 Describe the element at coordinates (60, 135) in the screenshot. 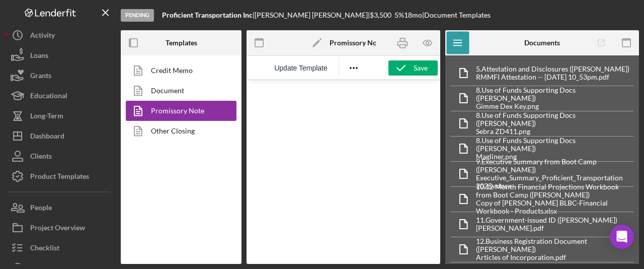

I see `button: Dashboard` at that location.